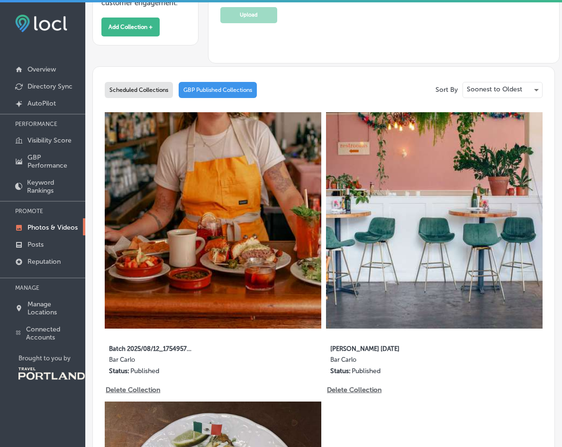 The height and width of the screenshot is (447, 562). Describe the element at coordinates (44, 261) in the screenshot. I see `p: Reputation` at that location.